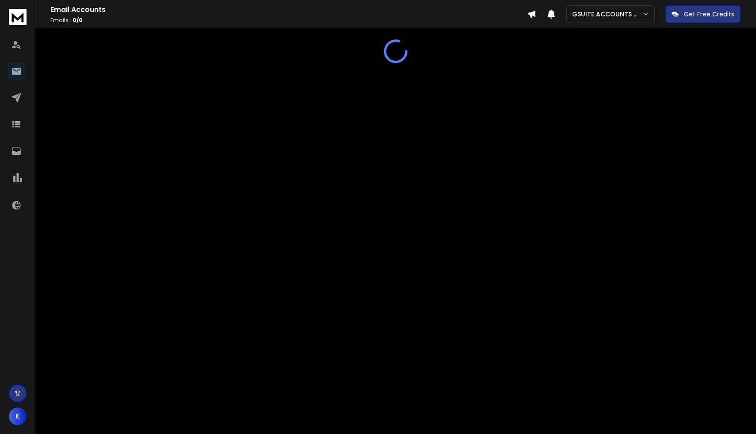 The height and width of the screenshot is (434, 756). I want to click on p: Emails :, so click(289, 20).